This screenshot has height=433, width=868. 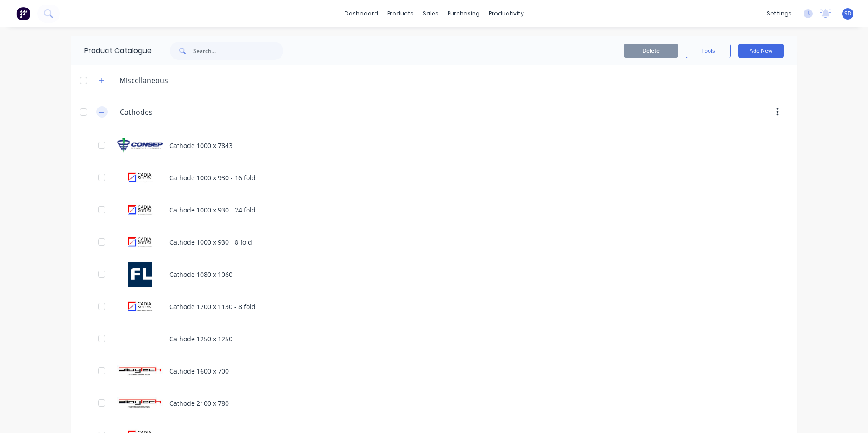 What do you see at coordinates (430, 13) in the screenshot?
I see `div: sales` at bounding box center [430, 13].